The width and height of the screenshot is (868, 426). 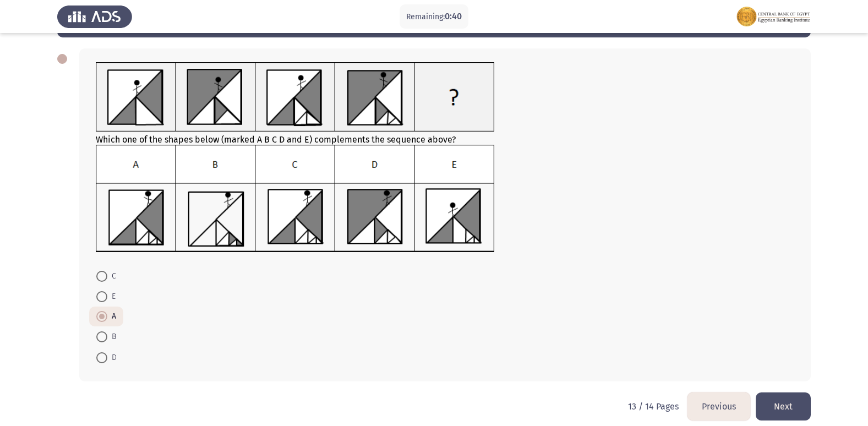 I want to click on img: Assessment logo of FOCUS Assessment 3 Modules EN, so click(x=773, y=16).